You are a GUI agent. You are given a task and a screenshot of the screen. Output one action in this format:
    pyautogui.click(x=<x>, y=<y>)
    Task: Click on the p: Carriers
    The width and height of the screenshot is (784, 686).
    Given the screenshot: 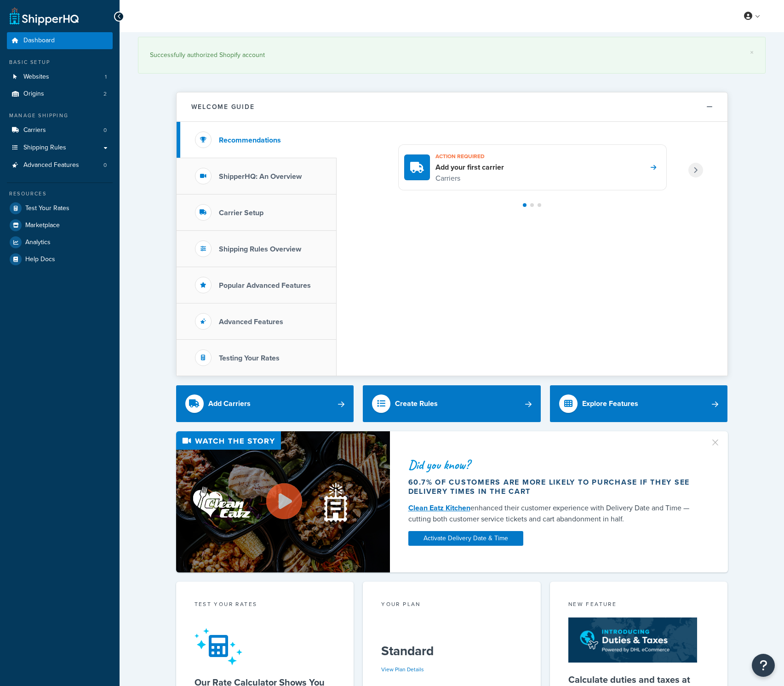 What is the action you would take?
    pyautogui.click(x=469, y=179)
    